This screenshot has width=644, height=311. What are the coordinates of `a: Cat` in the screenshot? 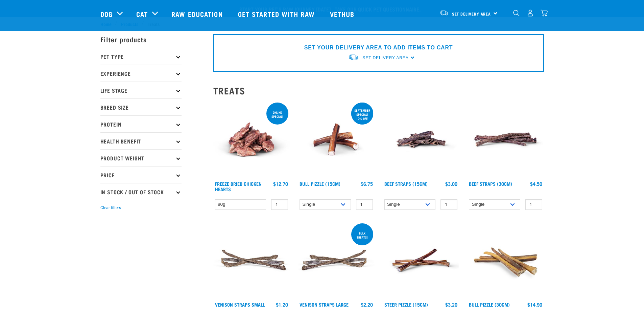 It's located at (142, 14).